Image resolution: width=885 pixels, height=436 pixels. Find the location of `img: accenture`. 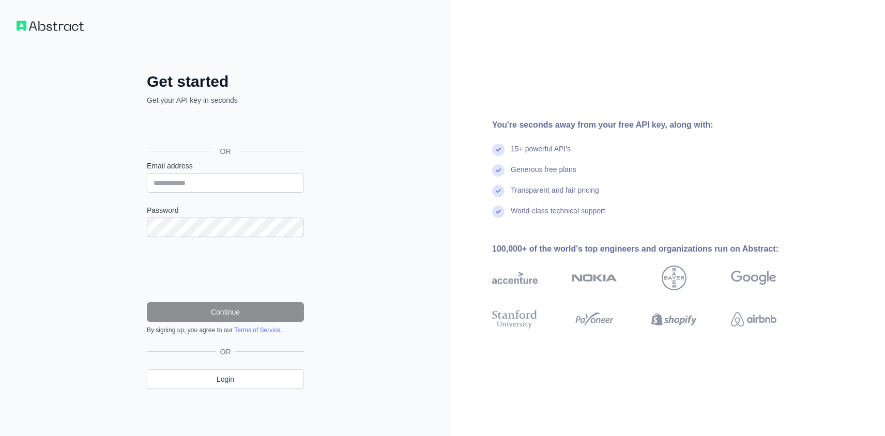

img: accenture is located at coordinates (515, 278).